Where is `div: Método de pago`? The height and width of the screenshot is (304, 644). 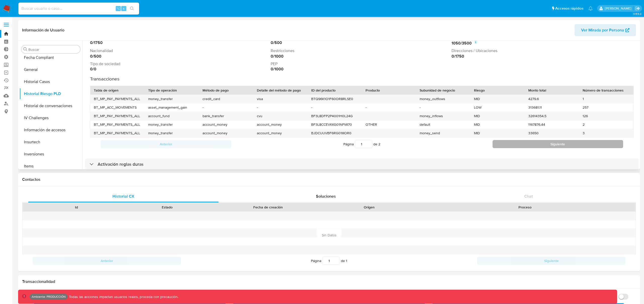
div: Método de pago is located at coordinates (226, 90).